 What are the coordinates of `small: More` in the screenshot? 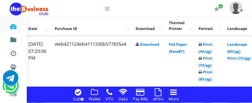 It's located at (174, 99).